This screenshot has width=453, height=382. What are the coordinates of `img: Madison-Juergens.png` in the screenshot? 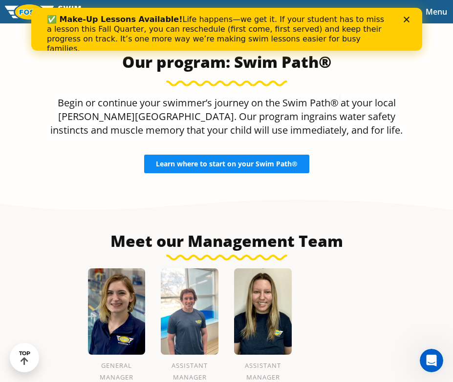 It's located at (263, 312).